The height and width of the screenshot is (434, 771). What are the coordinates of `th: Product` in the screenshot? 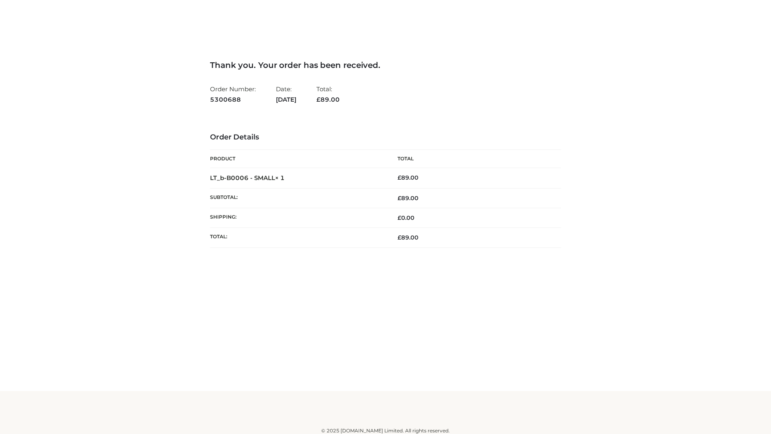 It's located at (298, 159).